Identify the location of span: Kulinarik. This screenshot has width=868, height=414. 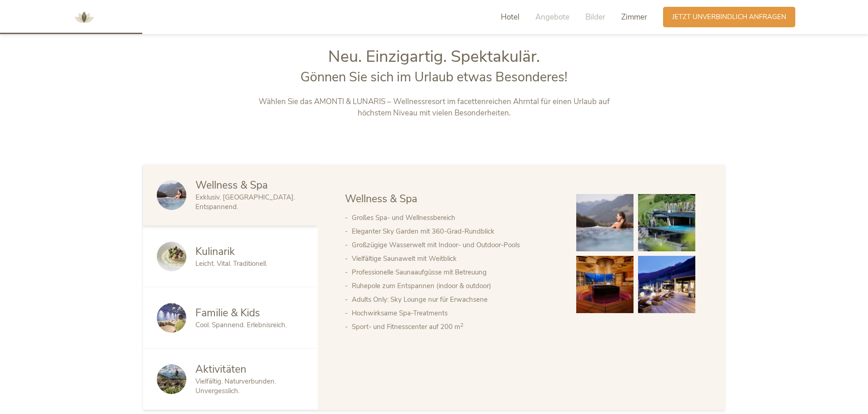
(215, 251).